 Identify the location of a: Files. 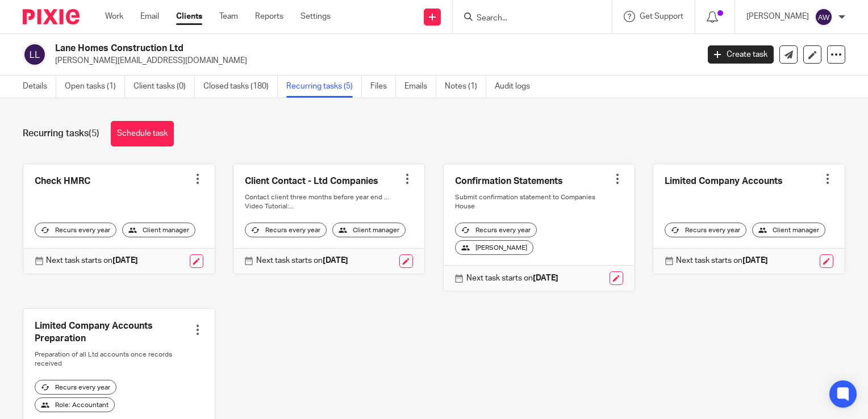
(383, 86).